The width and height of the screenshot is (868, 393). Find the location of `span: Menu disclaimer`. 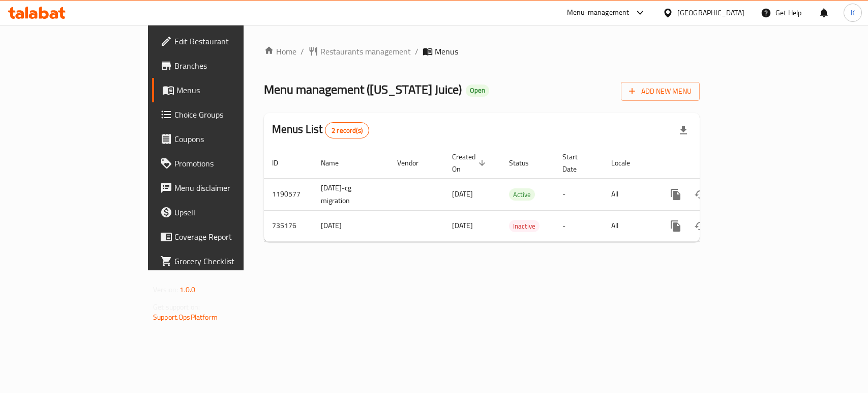

span: Menu disclaimer is located at coordinates (229, 188).